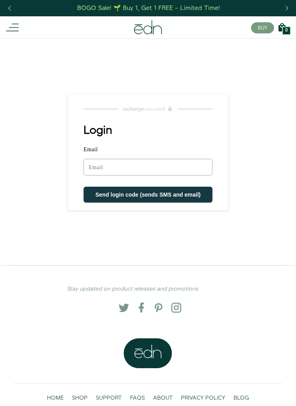 The height and width of the screenshot is (406, 296). I want to click on span: BLOG, so click(241, 398).